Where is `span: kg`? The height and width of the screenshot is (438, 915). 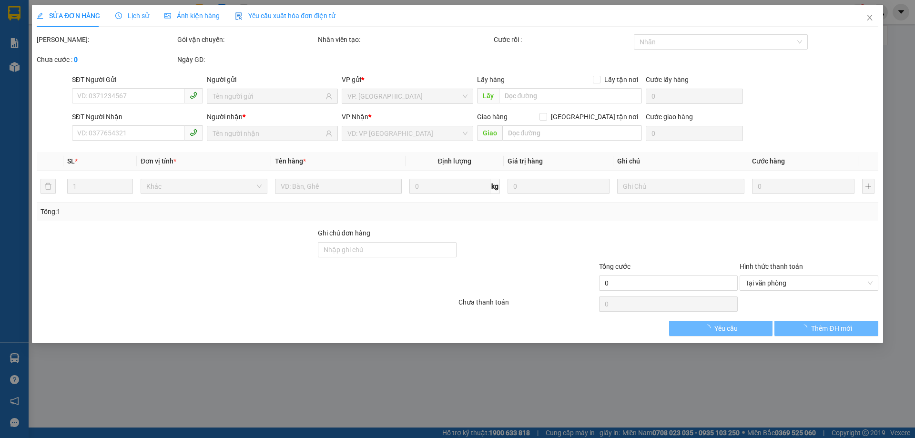
span: kg is located at coordinates (495, 186).